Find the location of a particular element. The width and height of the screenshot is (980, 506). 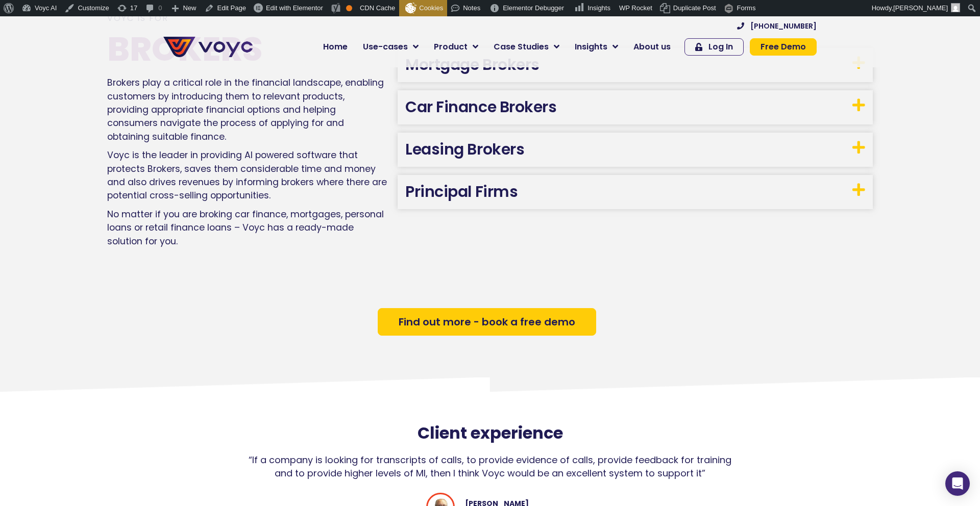

span: Find out more - book a free demo is located at coordinates (487, 322).